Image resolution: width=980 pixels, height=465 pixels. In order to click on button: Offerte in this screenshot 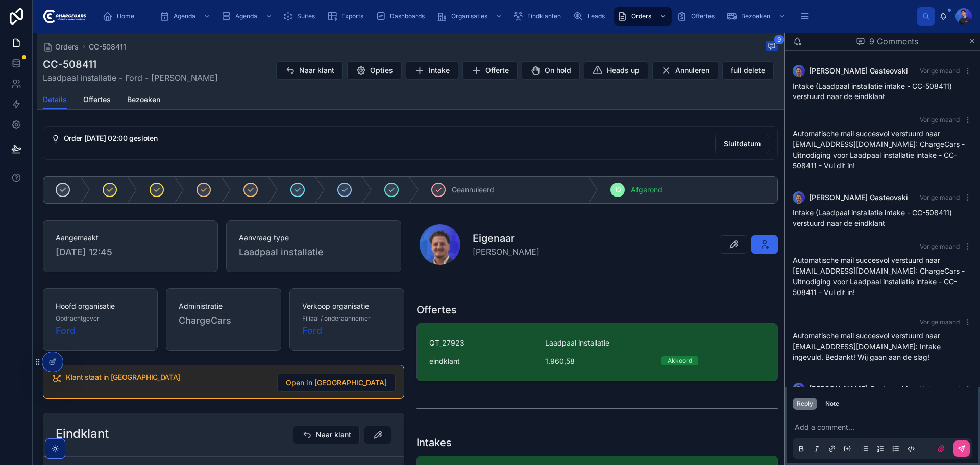, I will do `click(490, 71)`.